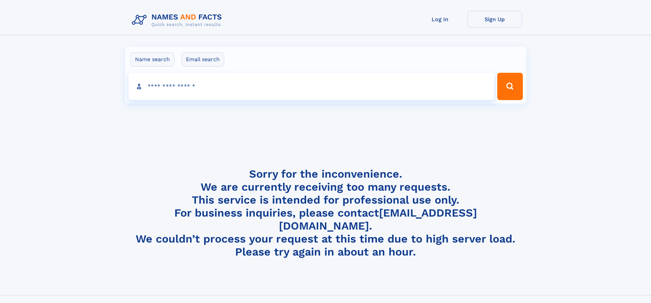 The height and width of the screenshot is (303, 651). Describe the element at coordinates (495, 19) in the screenshot. I see `a: Sign Up` at that location.